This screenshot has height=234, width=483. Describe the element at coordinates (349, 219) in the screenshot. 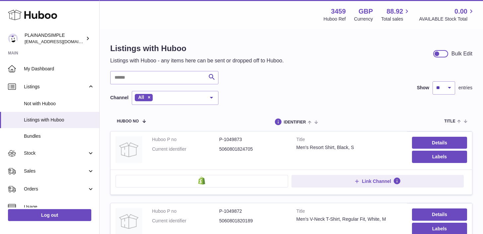

I see `div: Men's V-Neck T-Shirt, Regular Fit, White, M` at that location.